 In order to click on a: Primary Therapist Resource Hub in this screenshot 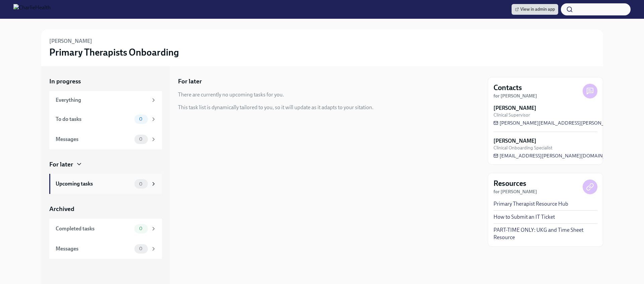, I will do `click(530, 204)`.